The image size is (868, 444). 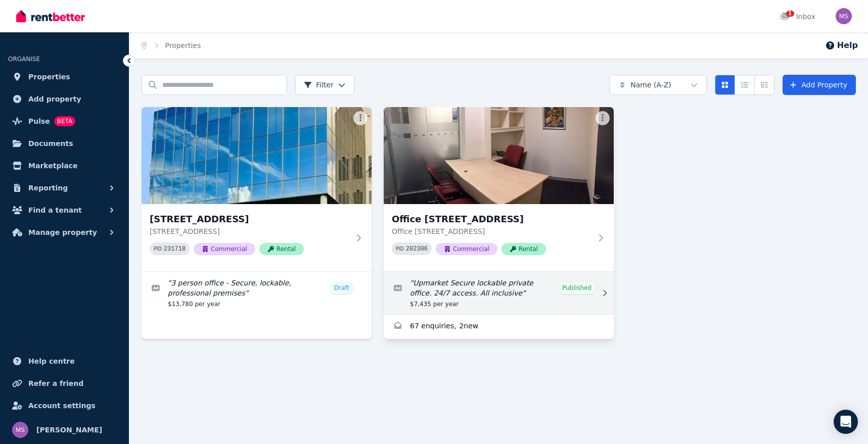 What do you see at coordinates (498, 156) in the screenshot?
I see `img: Office L1/4 Railway Parade, Burwood` at bounding box center [498, 156].